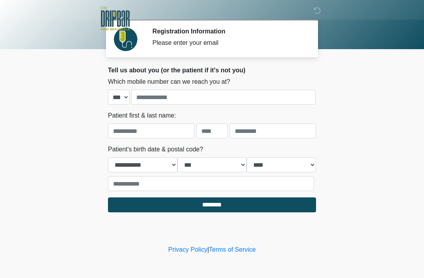 Image resolution: width=424 pixels, height=278 pixels. Describe the element at coordinates (156, 149) in the screenshot. I see `label: Patient's birth date & postal code?` at that location.